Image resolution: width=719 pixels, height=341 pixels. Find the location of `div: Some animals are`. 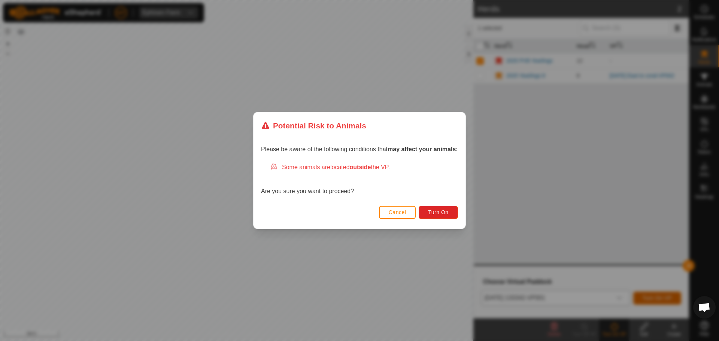

div: Some animals are is located at coordinates (364, 167).